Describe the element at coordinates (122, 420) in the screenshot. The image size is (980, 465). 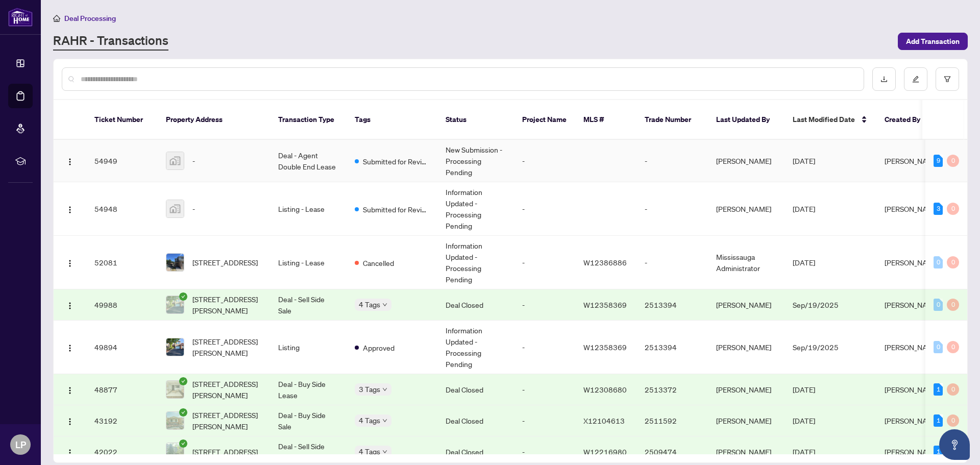
I see `td: 43192` at that location.